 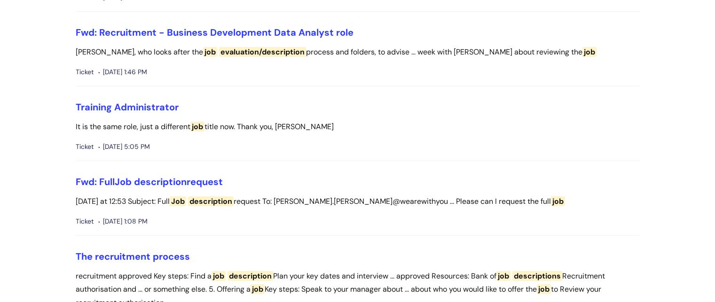 What do you see at coordinates (127, 107) in the screenshot?
I see `a: Training Administrator` at bounding box center [127, 107].